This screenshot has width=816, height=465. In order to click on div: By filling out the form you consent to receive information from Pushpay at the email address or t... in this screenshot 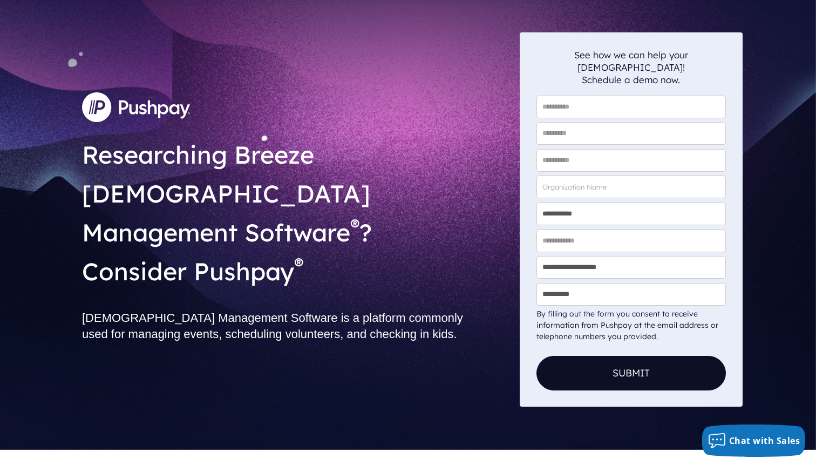, I will do `click(631, 325)`.